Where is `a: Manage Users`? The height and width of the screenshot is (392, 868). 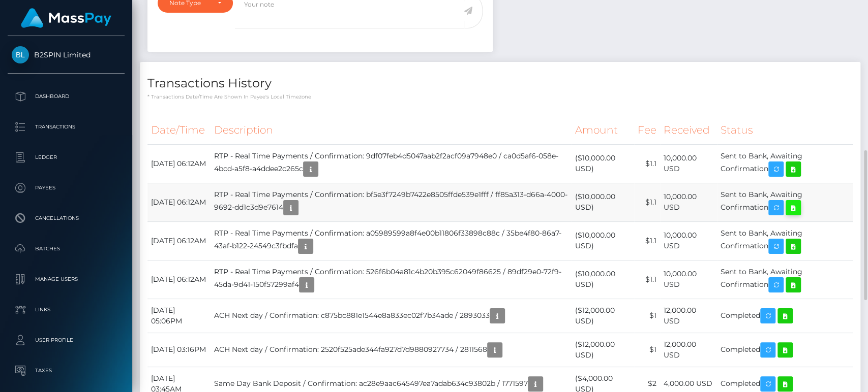
a: Manage Users is located at coordinates (66, 279).